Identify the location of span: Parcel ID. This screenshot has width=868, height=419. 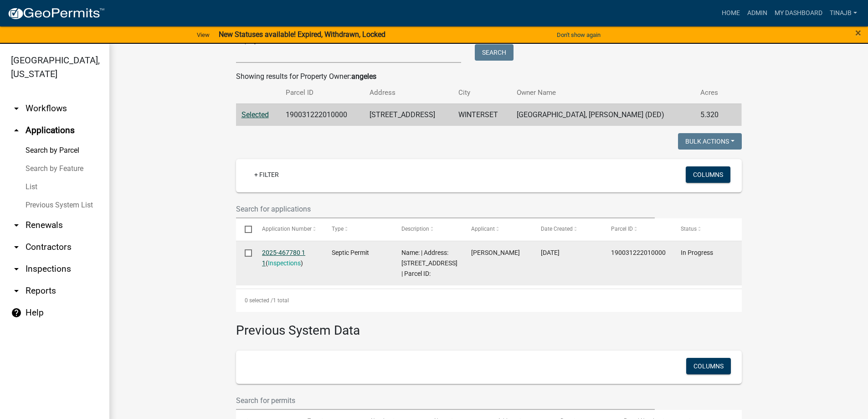
(622, 229).